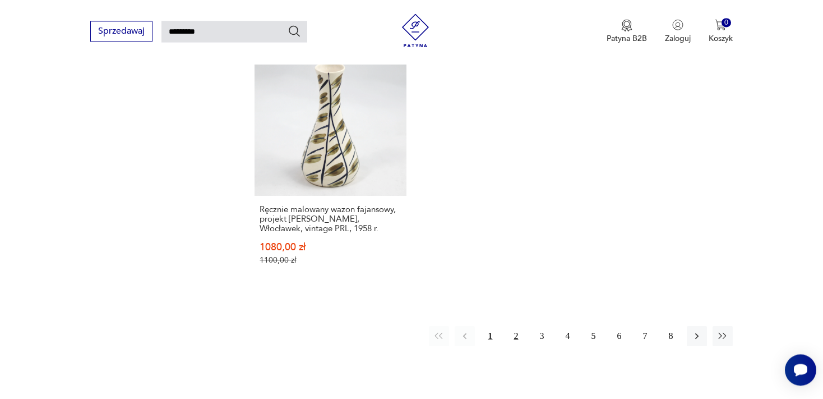 The image size is (823, 399). I want to click on p: Zaloguj, so click(678, 38).